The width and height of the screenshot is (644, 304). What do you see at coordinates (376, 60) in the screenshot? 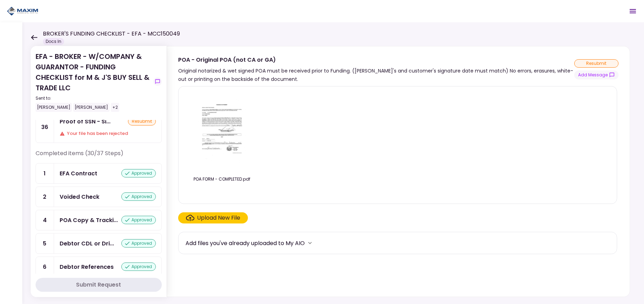
I see `div: POA - Original POA (not CA or GA)` at bounding box center [376, 60].